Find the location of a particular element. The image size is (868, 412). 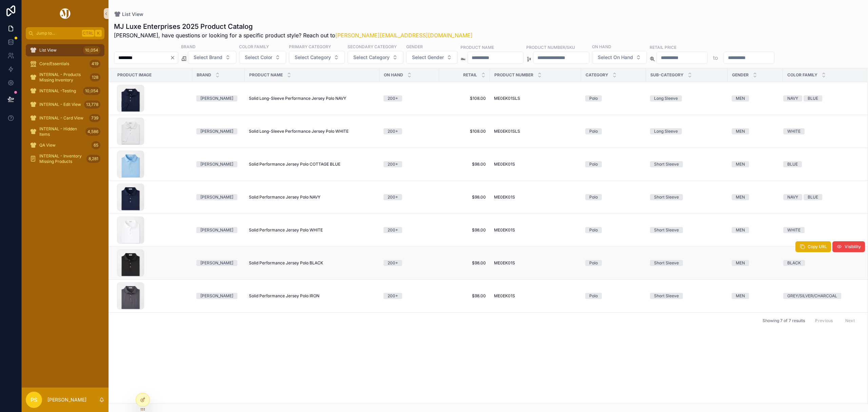

span: Select Gender is located at coordinates (428, 58).